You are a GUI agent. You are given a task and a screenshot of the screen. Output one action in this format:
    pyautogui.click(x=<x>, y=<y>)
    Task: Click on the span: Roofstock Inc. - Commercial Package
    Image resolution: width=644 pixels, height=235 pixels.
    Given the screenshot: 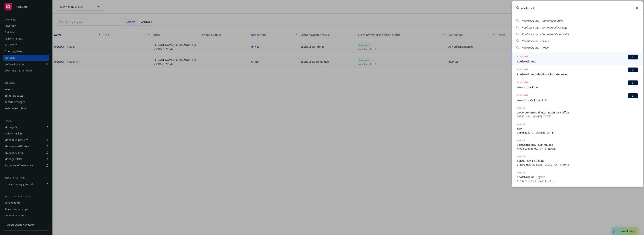 What is the action you would take?
    pyautogui.click(x=544, y=27)
    